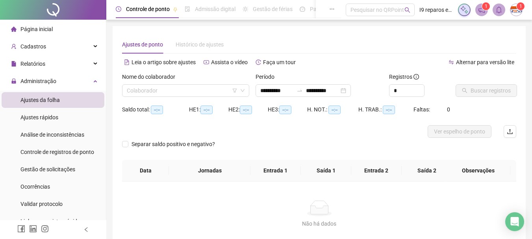  Describe the element at coordinates (163, 62) in the screenshot. I see `span: Leia o artigo sobre ajustes` at that location.